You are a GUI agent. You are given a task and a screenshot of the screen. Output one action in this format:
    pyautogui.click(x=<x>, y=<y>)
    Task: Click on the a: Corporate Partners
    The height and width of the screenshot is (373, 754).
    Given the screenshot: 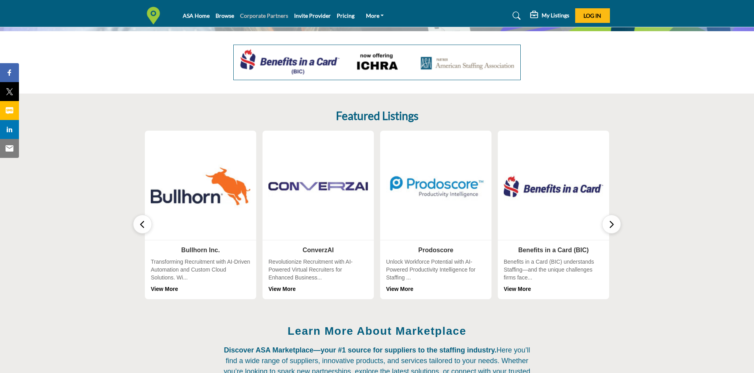 What is the action you would take?
    pyautogui.click(x=264, y=15)
    